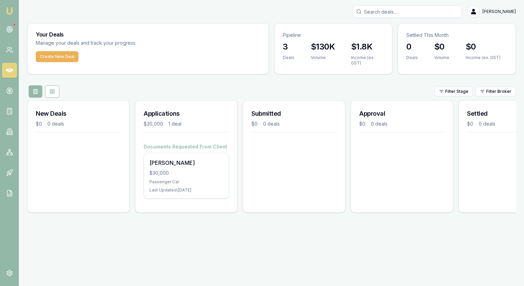 The height and width of the screenshot is (286, 524). What do you see at coordinates (57, 57) in the screenshot?
I see `button: Create New Deal` at bounding box center [57, 57].